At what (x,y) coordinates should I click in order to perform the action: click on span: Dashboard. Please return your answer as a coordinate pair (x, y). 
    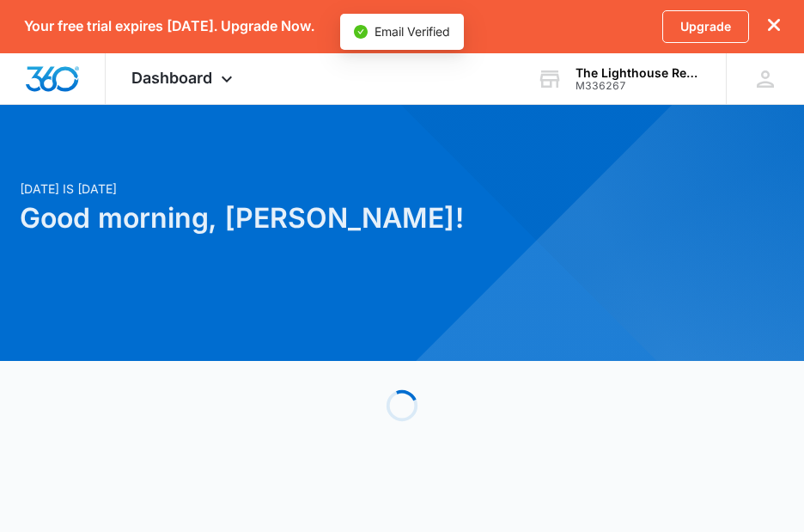
    Looking at the image, I should click on (172, 78).